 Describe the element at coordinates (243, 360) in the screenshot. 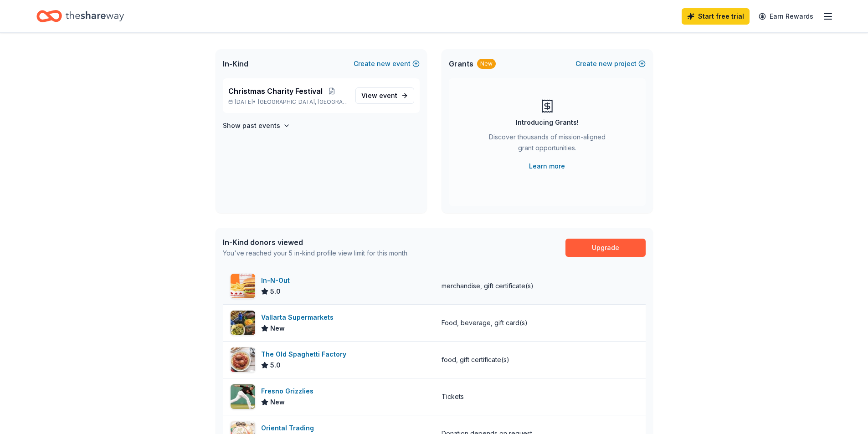

I see `img: Image for The Old Spaghetti Factory` at that location.